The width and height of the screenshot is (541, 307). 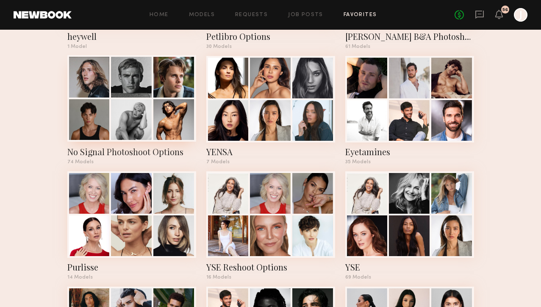 I want to click on div: Purlisse, so click(x=132, y=267).